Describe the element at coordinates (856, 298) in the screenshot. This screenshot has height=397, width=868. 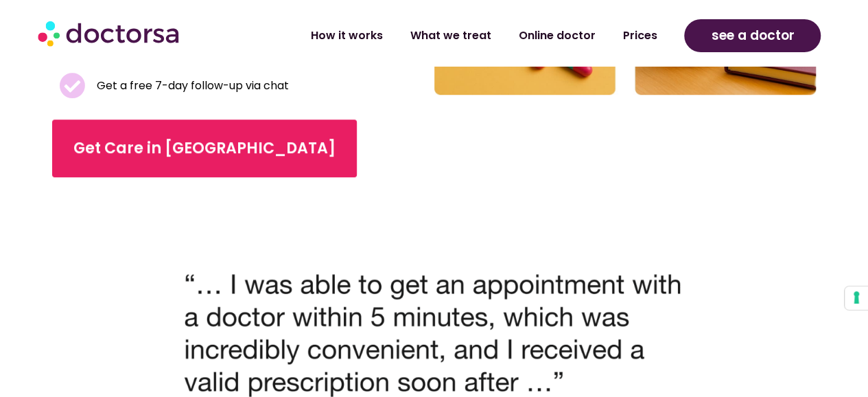
I see `button: Your consent preferences for tracking technologies` at that location.